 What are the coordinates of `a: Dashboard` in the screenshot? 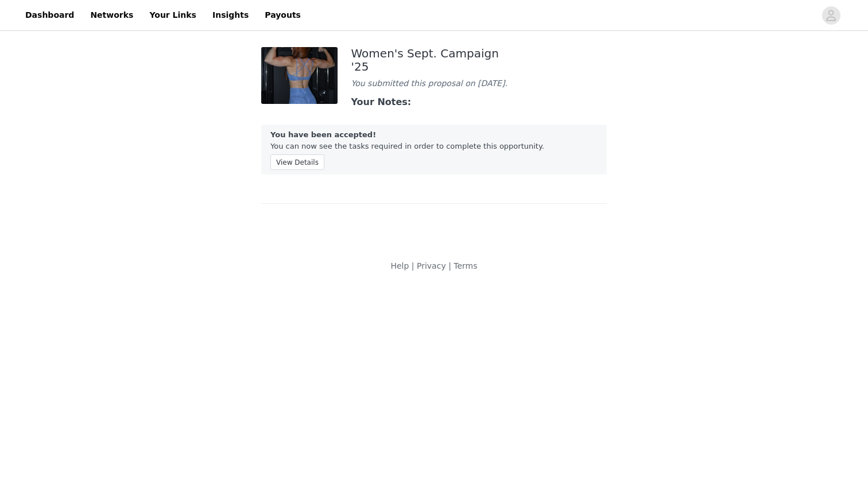 It's located at (50, 15).